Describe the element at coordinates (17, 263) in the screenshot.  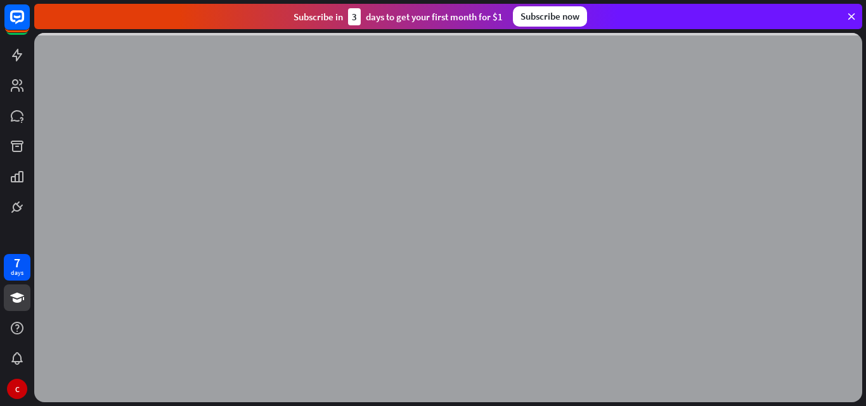
I see `div: 7` at that location.